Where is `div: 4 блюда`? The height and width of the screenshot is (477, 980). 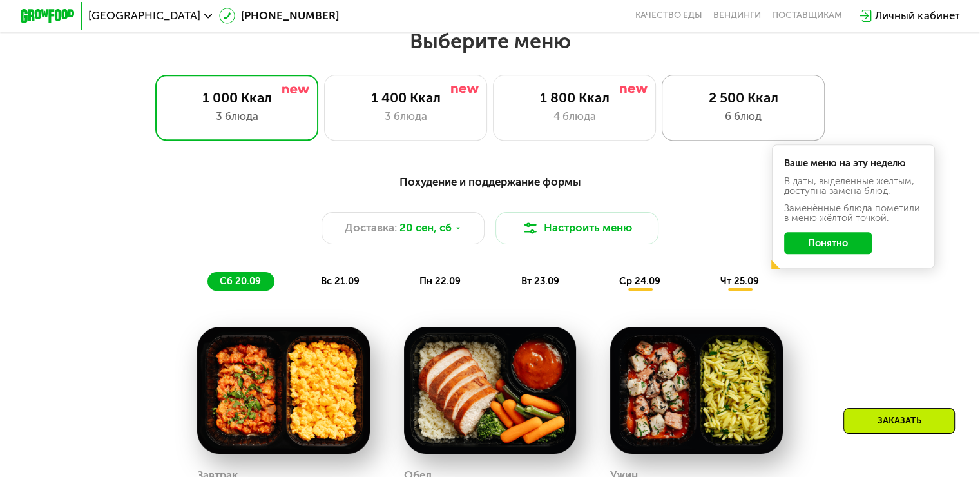 div: 4 блюда is located at coordinates (574, 116).